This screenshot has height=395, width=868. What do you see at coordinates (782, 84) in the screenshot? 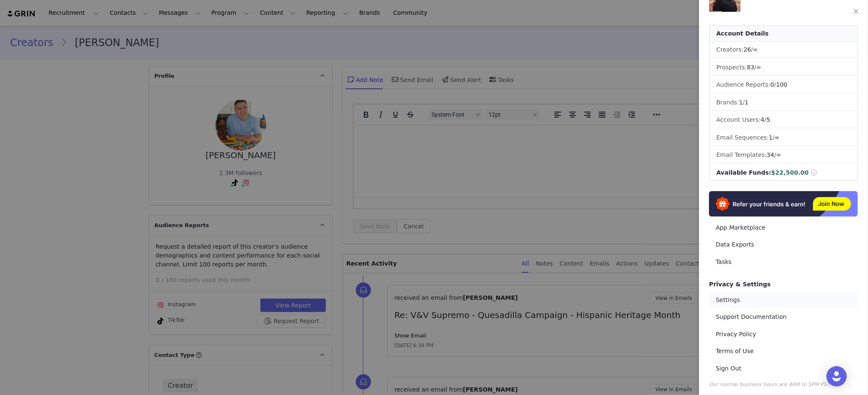
I see `span: 100` at bounding box center [782, 84].